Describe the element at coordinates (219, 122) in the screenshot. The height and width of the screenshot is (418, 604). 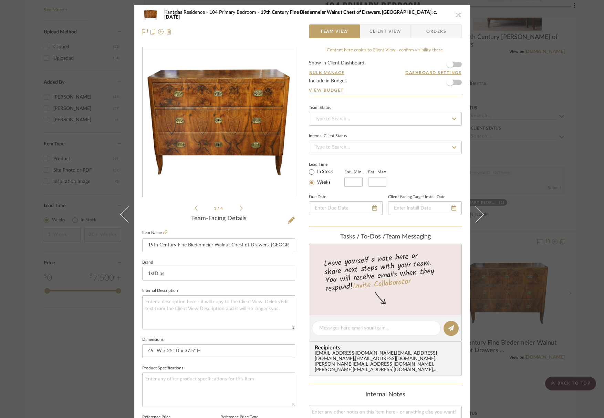
I see `img: 95fec76c-b226-4921-840a-f7a67445f39d_436x436.jpg` at that location.